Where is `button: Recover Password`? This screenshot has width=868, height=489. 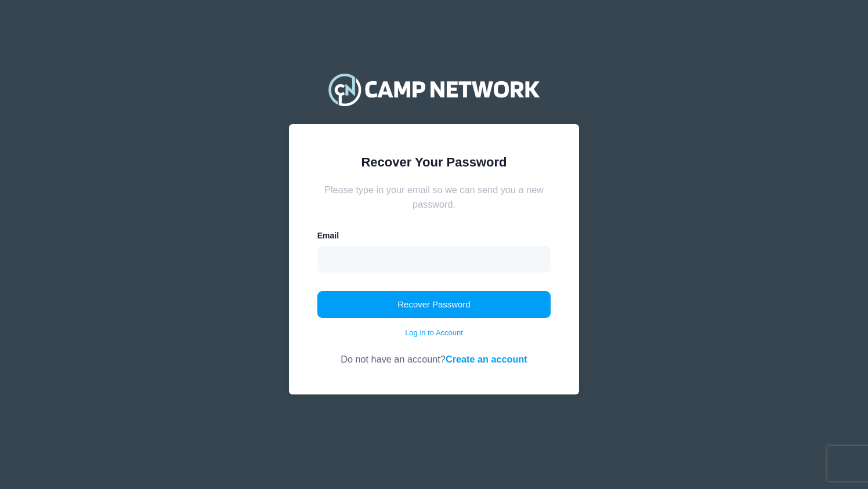 button: Recover Password is located at coordinates (434, 304).